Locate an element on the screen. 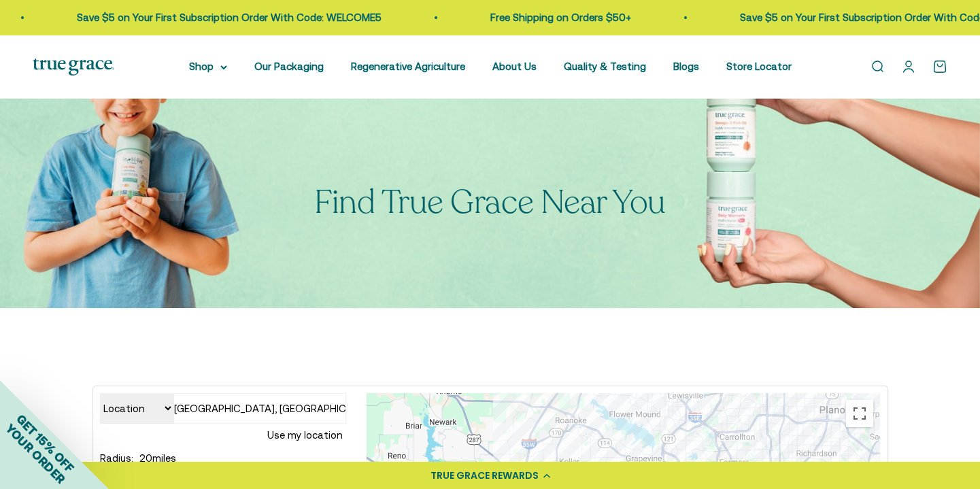  a: Free Shipping on Orders $50+ is located at coordinates (559, 17).